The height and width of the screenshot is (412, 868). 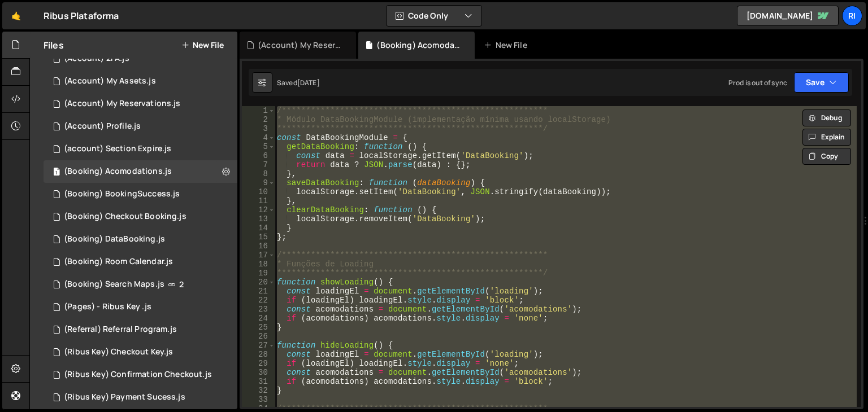 What do you see at coordinates (259, 382) in the screenshot?
I see `div: 31` at bounding box center [259, 382].